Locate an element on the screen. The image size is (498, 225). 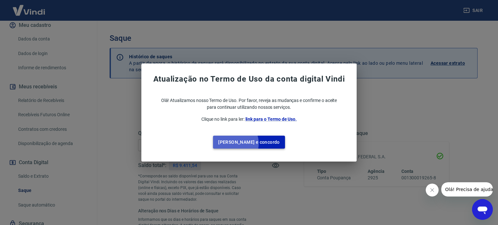
span: Olá! Precisa de ajuda? is located at coordinates (29, 7).